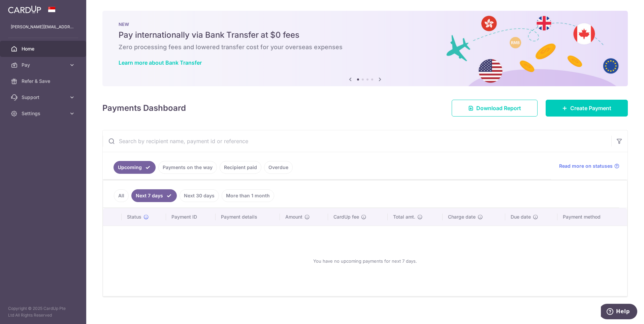 Image resolution: width=644 pixels, height=324 pixels. What do you see at coordinates (22, 8) in the screenshot?
I see `span: Help` at bounding box center [22, 8].